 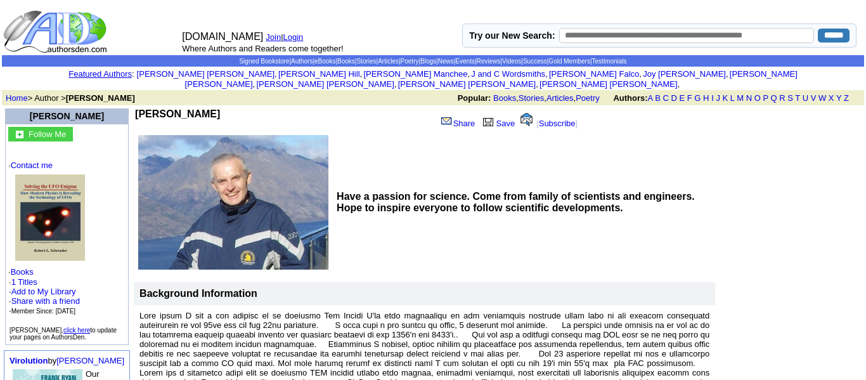 What do you see at coordinates (559, 98) in the screenshot?
I see `a: Articles` at bounding box center [559, 98].